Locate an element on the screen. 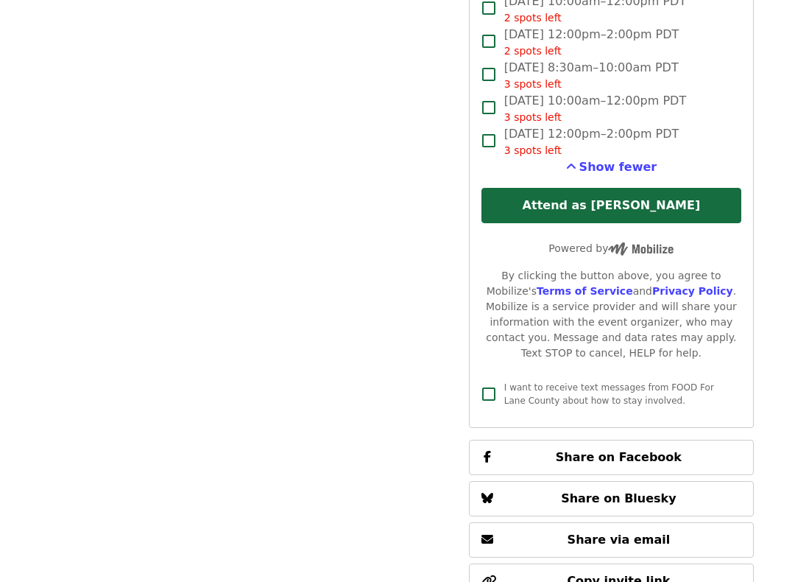  span: I want to receive text messages from FOOD For Lane County about how to stay involved. is located at coordinates (609, 394).